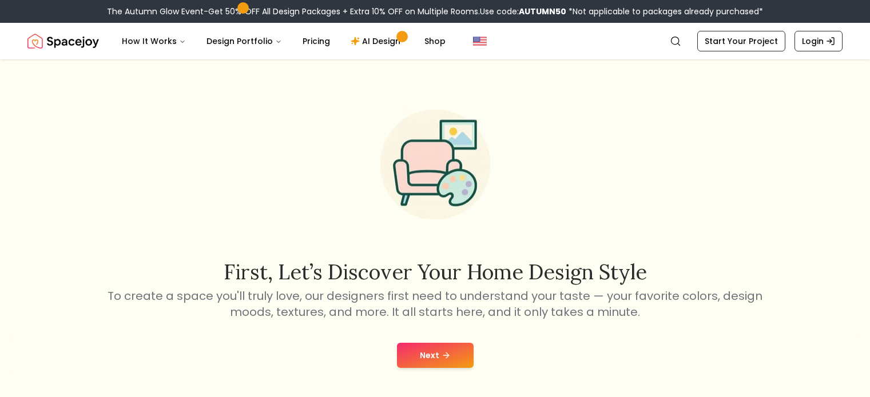  I want to click on a: Start Your Project, so click(741, 41).